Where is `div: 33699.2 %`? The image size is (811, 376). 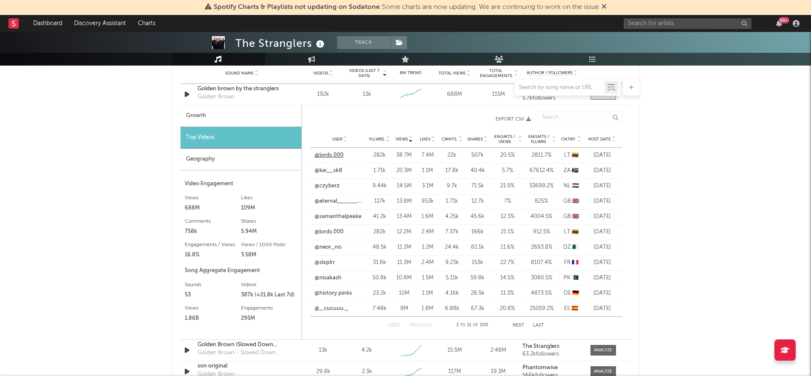
div: 33699.2 % is located at coordinates (541, 186).